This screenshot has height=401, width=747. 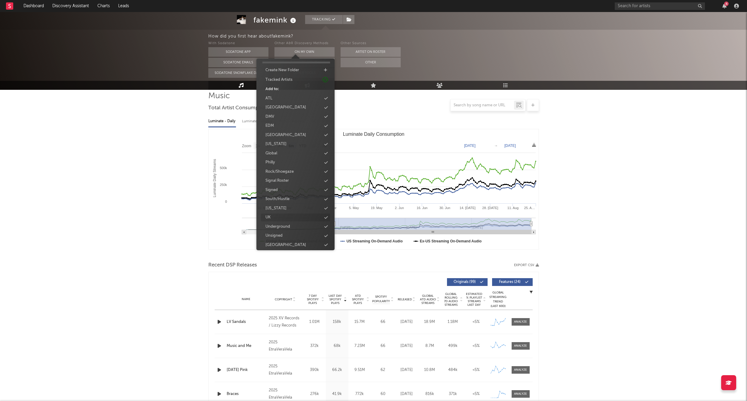 I want to click on div: Luminate - Weekly, so click(x=258, y=121).